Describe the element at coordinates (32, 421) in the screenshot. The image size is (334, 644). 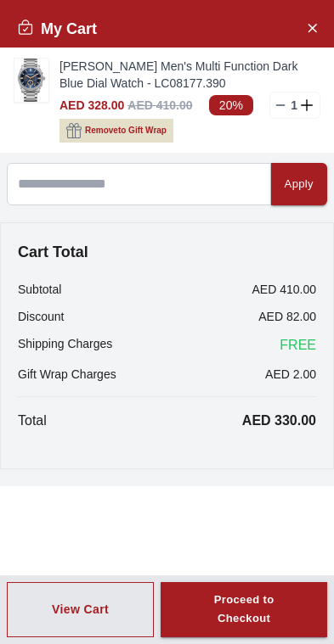
I see `p: Total` at that location.